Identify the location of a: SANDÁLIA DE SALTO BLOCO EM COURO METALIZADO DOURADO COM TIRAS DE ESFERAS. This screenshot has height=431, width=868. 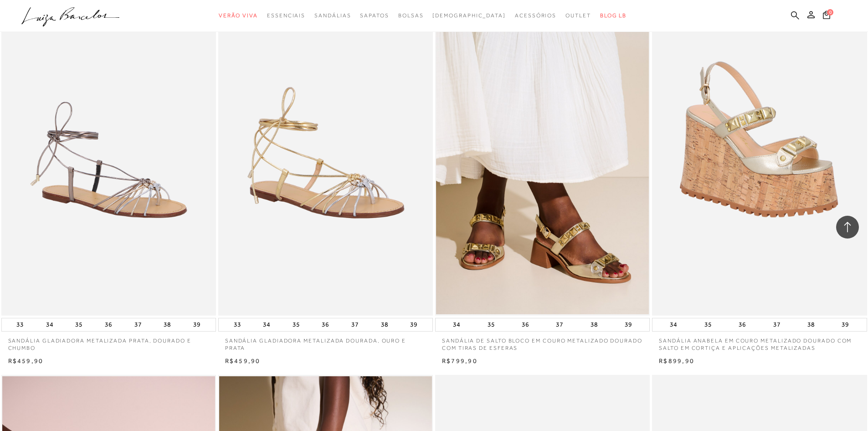
(543, 342).